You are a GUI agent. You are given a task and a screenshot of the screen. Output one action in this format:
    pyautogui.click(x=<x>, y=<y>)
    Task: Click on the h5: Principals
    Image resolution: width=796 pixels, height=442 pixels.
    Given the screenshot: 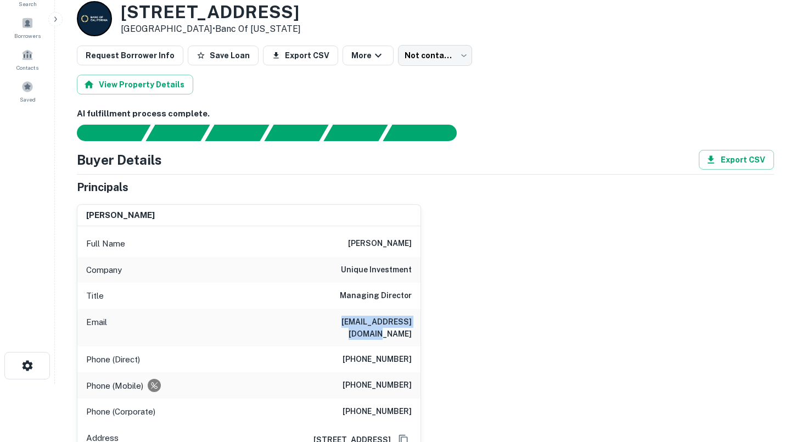 What is the action you would take?
    pyautogui.click(x=103, y=187)
    